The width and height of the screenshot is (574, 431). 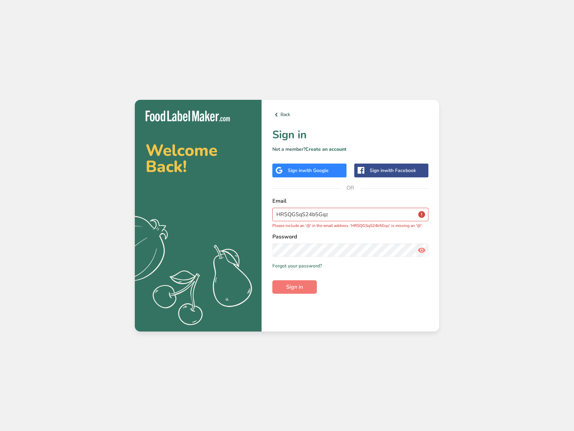 What do you see at coordinates (350, 115) in the screenshot?
I see `a: Back` at bounding box center [350, 115].